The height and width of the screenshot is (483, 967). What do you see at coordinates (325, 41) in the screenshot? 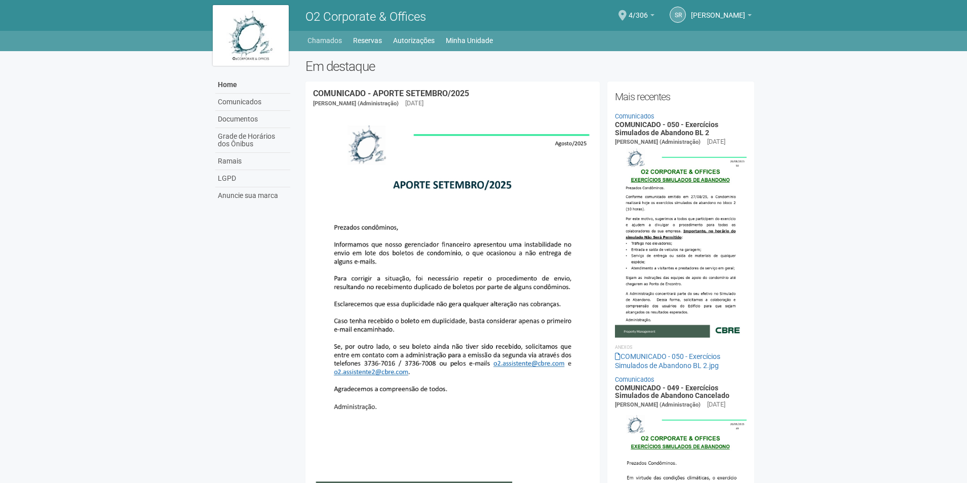
I see `a: Chamados` at bounding box center [325, 41].